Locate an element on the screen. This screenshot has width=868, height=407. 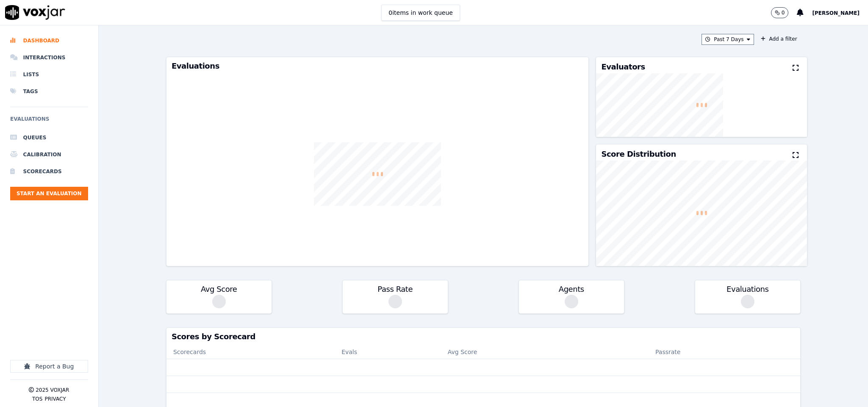
button: 0items in work queue is located at coordinates (421, 13).